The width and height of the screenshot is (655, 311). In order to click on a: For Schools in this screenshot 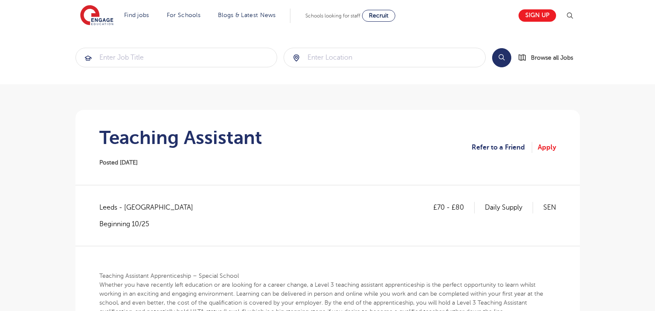, I will do `click(183, 15)`.